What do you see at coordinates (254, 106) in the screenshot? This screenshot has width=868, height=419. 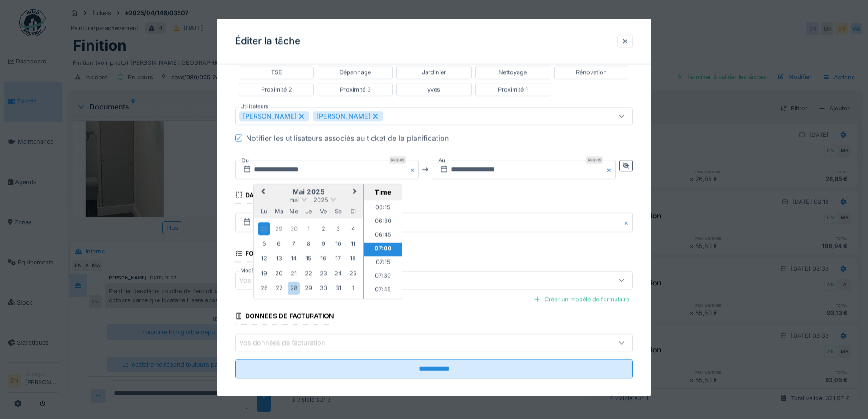 I see `label: Utilisateurs` at bounding box center [254, 106].